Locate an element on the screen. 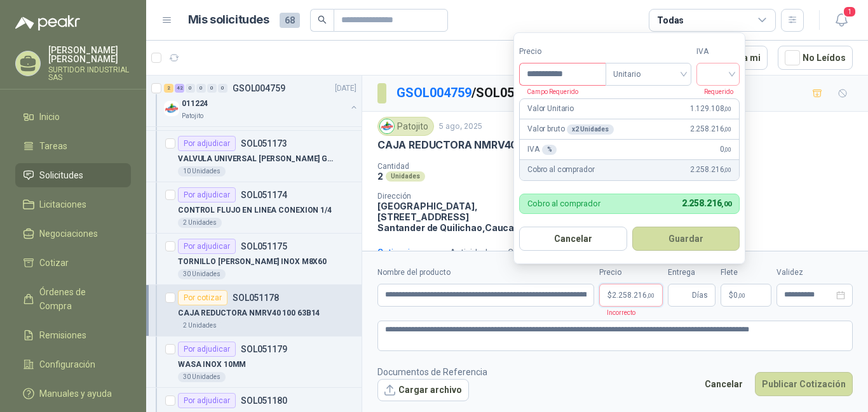  span: Órdenes de Compra is located at coordinates (79, 299).